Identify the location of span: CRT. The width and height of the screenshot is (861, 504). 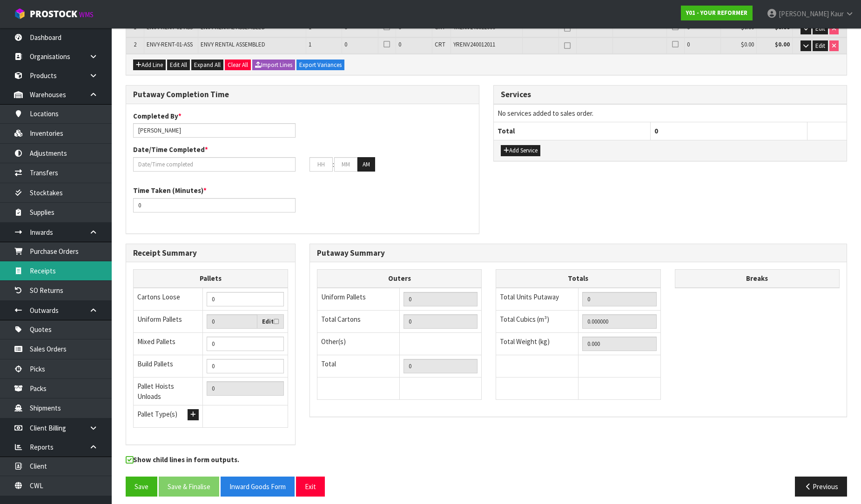
(440, 44).